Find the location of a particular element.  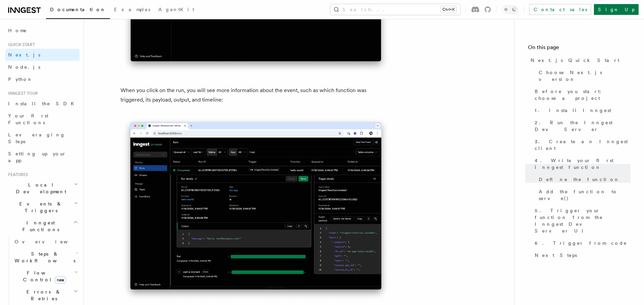

a: Next.js Quick Start is located at coordinates (579, 60).